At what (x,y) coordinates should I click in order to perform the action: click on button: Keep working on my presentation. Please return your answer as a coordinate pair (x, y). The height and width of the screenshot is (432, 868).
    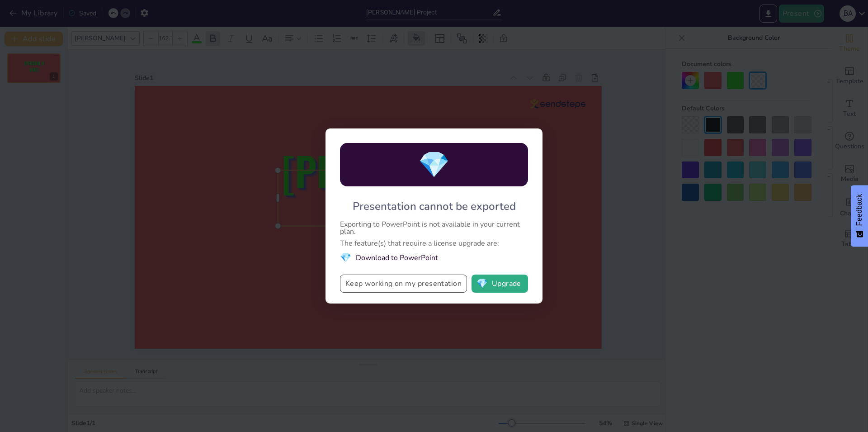
    Looking at the image, I should click on (403, 283).